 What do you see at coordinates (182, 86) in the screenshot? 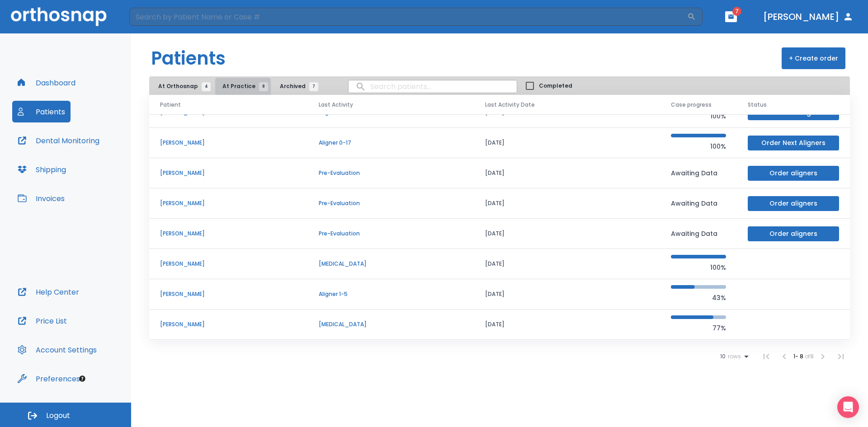
I see `span: At Orthosnap` at bounding box center [182, 86].